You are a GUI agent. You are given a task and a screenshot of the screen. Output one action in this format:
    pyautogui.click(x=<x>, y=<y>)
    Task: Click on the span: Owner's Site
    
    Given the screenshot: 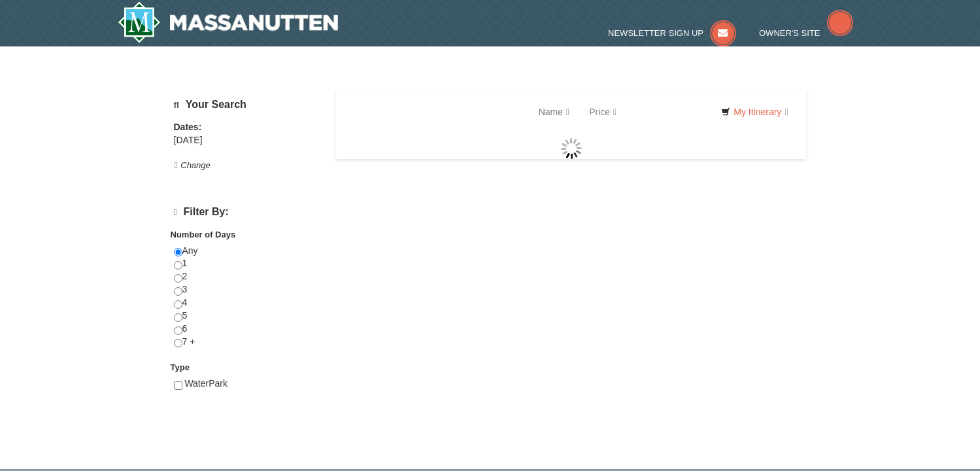 What is the action you would take?
    pyautogui.click(x=790, y=32)
    